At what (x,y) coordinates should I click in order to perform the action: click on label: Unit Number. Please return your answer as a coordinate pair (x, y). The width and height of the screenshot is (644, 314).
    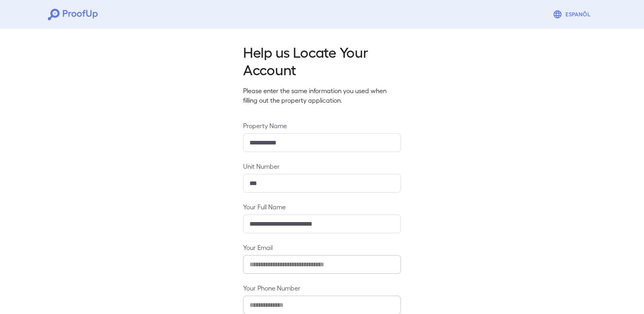
    Looking at the image, I should click on (322, 166).